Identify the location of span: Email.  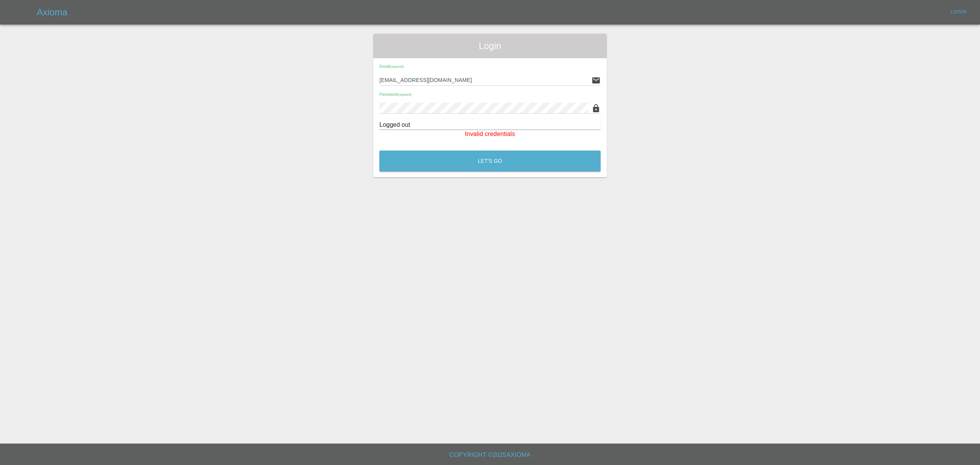
(392, 67).